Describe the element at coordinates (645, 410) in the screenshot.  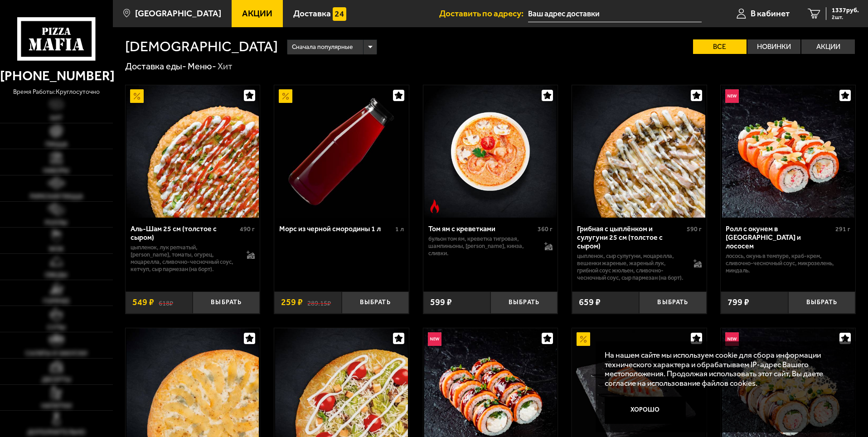
I see `button: Хорошо` at that location.